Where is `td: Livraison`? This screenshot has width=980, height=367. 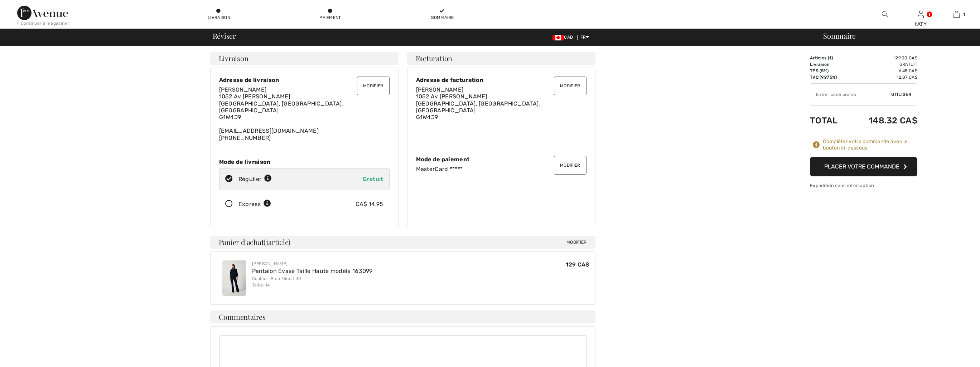
td: Livraison is located at coordinates (829, 64).